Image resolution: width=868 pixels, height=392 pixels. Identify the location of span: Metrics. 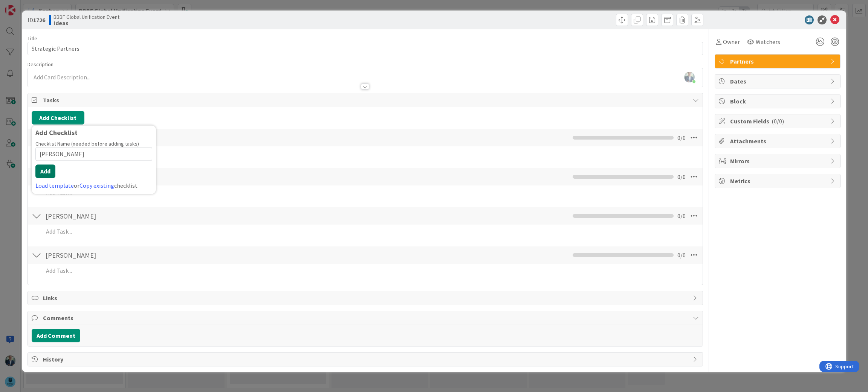
(778, 181).